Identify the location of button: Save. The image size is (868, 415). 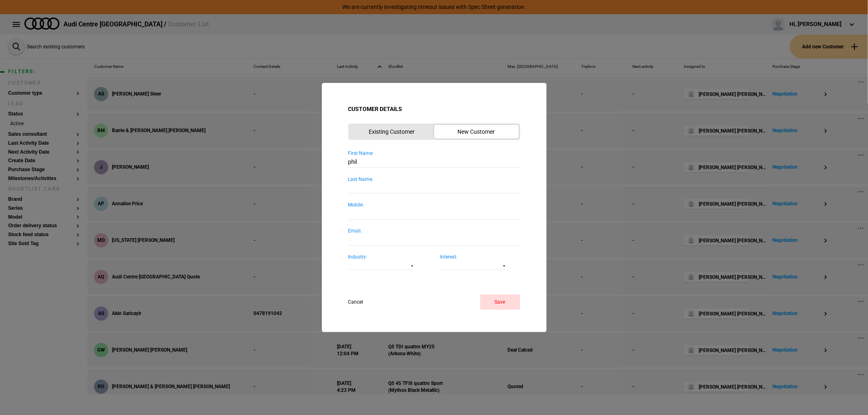
(500, 302).